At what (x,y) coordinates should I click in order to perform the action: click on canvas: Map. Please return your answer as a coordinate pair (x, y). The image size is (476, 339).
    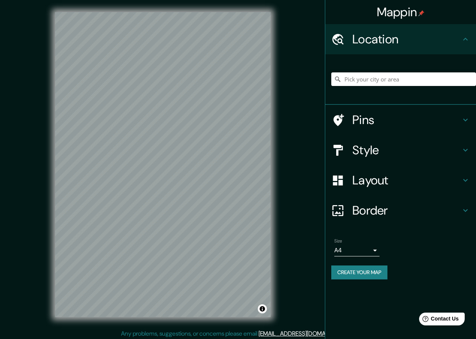
    Looking at the image, I should click on (163, 164).